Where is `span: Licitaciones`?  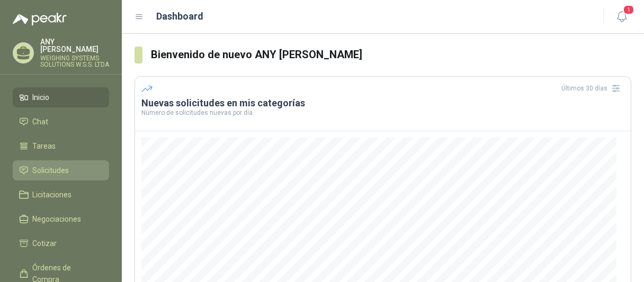
span: Licitaciones is located at coordinates (53, 195).